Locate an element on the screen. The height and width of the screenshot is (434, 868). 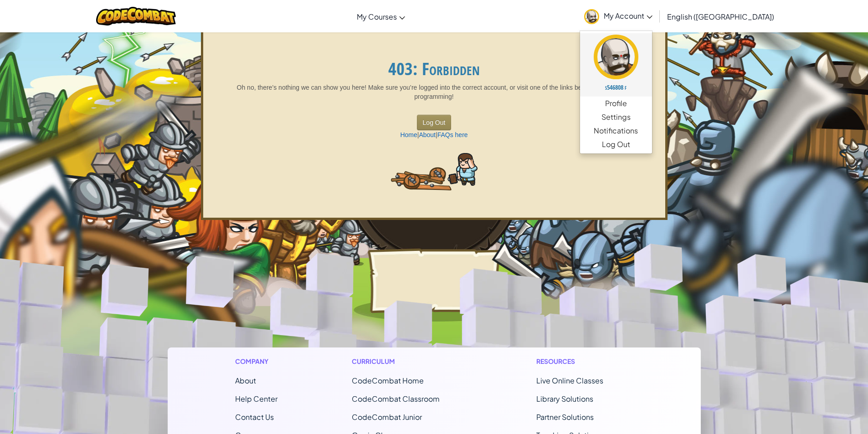
h5: s546808 f is located at coordinates (616, 87).